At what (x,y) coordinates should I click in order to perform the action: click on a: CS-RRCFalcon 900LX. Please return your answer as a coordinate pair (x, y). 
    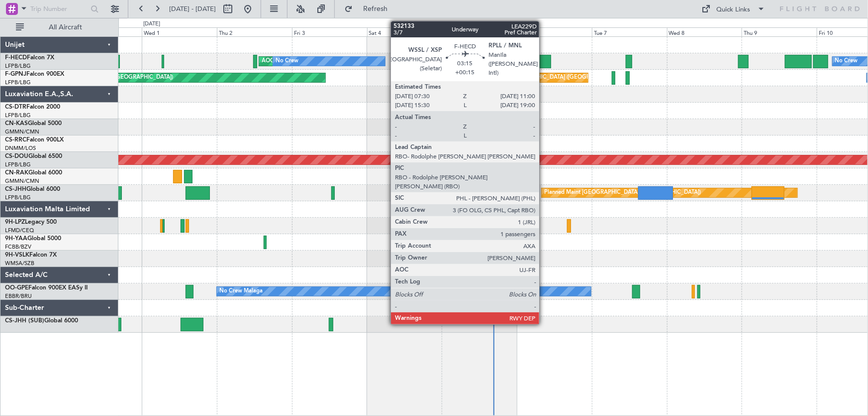
    Looking at the image, I should click on (34, 140).